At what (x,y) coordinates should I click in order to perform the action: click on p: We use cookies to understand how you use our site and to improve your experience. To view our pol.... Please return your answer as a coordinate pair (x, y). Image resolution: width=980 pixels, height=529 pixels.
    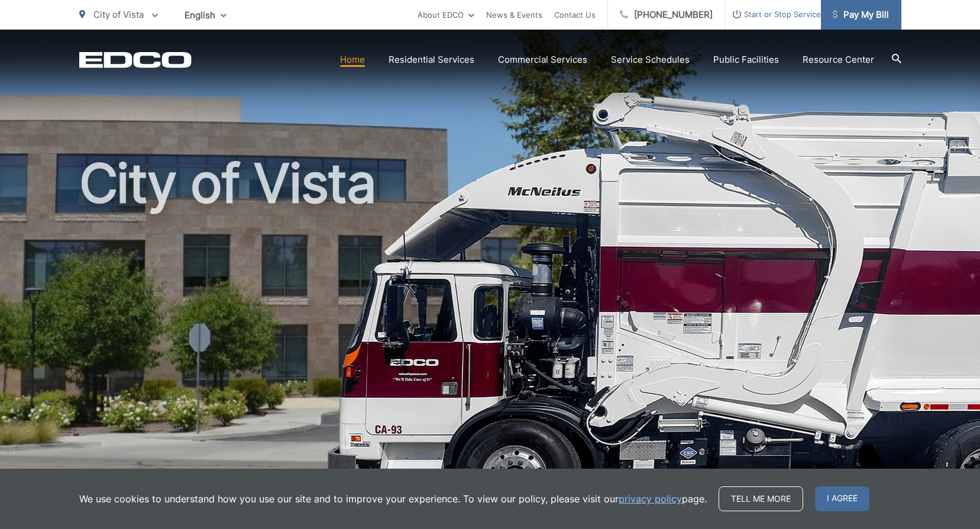
    Looking at the image, I should click on (393, 499).